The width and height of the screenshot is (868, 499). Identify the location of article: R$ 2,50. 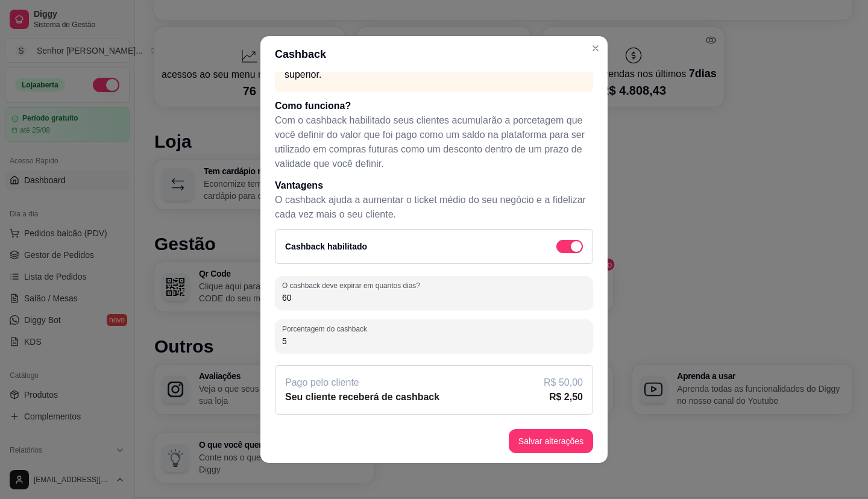
(566, 397).